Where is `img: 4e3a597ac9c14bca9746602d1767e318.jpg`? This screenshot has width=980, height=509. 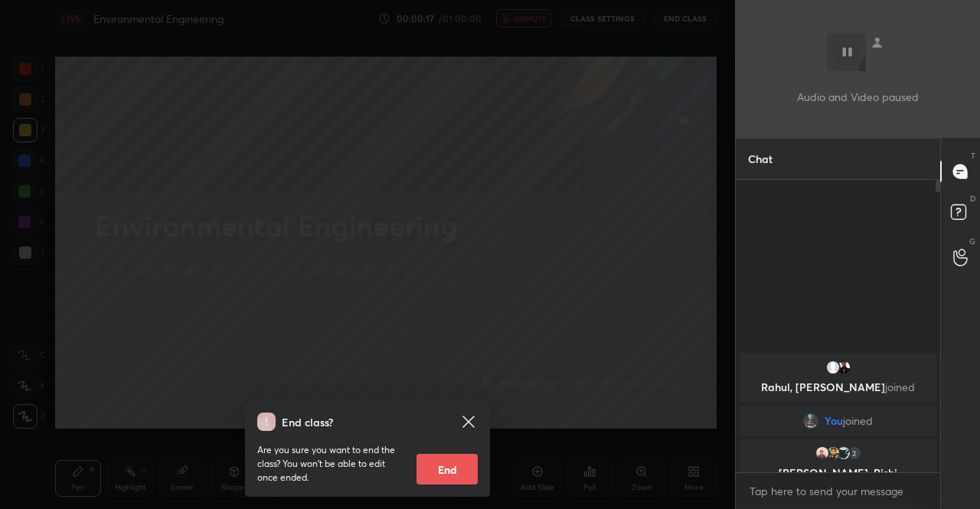 img: 4e3a597ac9c14bca9746602d1767e318.jpg is located at coordinates (844, 368).